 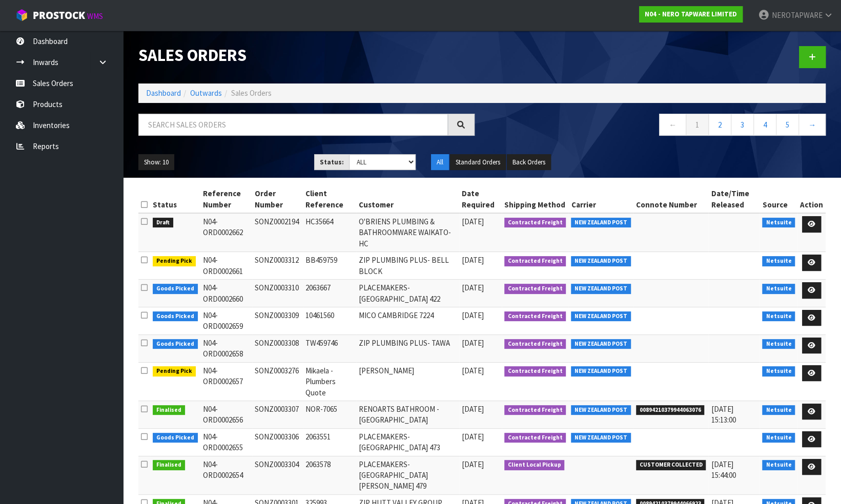 I want to click on td: SONZ0003310, so click(x=277, y=293).